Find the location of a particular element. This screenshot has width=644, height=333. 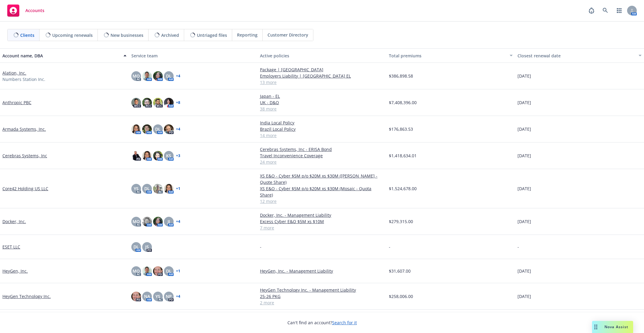

button: Active policies is located at coordinates (322, 56).